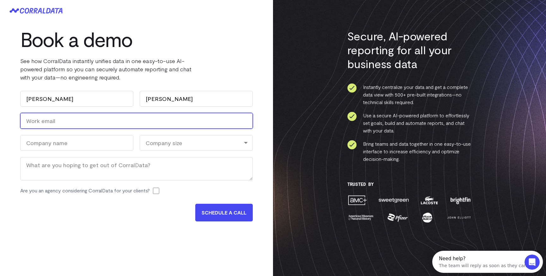  Describe the element at coordinates (224, 213) in the screenshot. I see `input: SCHEDULE A CALL` at that location.